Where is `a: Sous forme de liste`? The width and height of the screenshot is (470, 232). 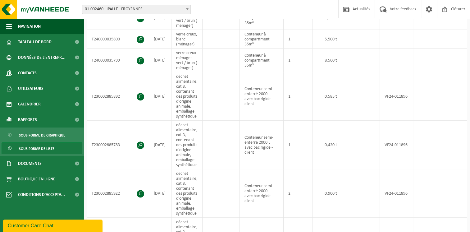
a: Sous forme de liste is located at coordinates (42, 148).